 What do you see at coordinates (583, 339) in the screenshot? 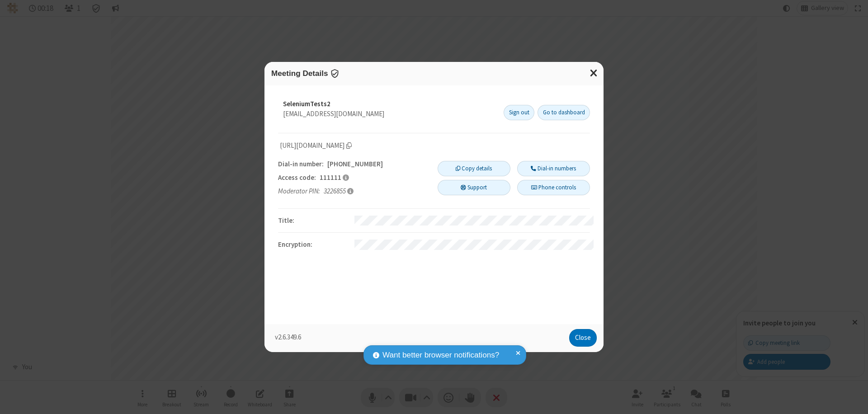
I see `button: Close` at bounding box center [583, 339].